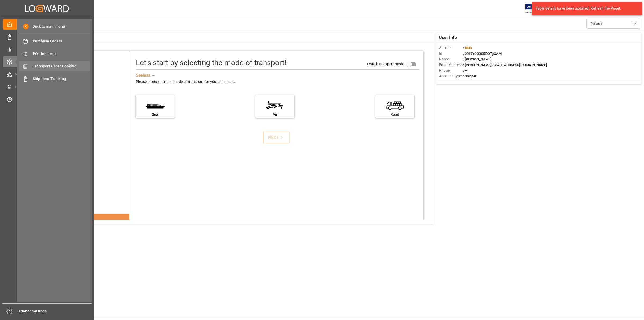 The height and width of the screenshot is (320, 644). I want to click on a: Timeslot Management V2, so click(47, 99).